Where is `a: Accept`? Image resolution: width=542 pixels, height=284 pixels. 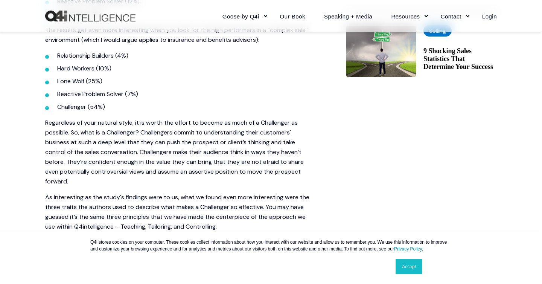
a: Accept is located at coordinates (409, 267).